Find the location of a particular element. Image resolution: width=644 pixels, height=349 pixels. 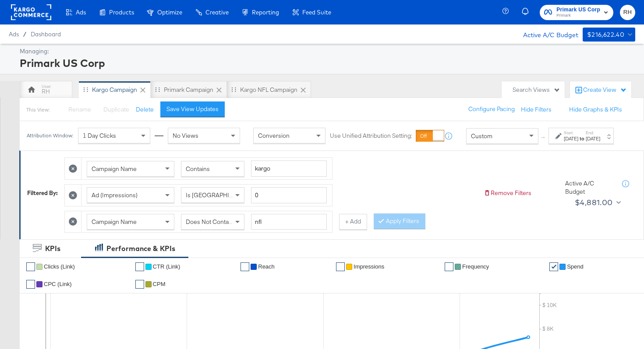

button: Primark US CorpPrimark is located at coordinates (576, 12).